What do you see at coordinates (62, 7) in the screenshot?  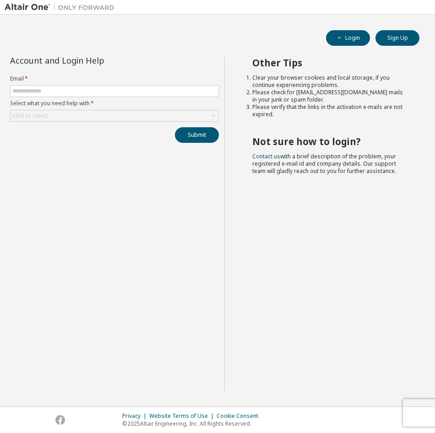 I see `img: Altair One` at bounding box center [62, 7].